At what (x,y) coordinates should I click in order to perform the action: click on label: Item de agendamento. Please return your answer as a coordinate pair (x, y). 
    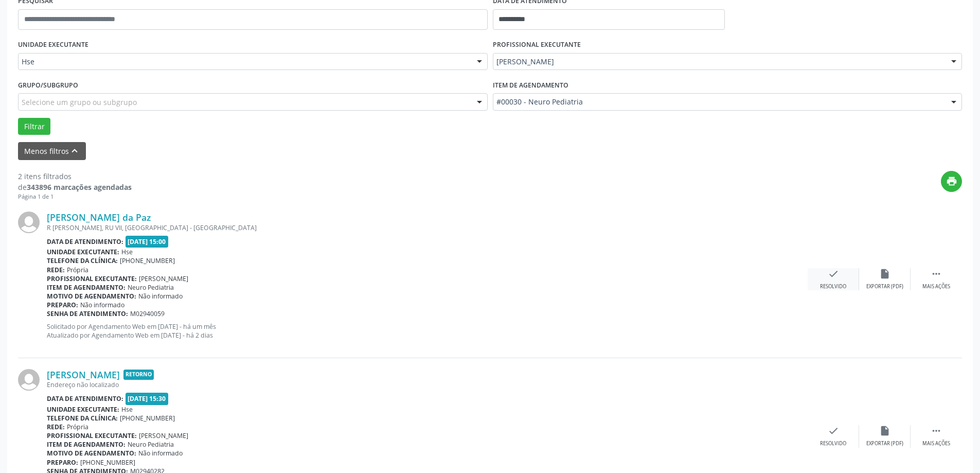
    Looking at the image, I should click on (530, 85).